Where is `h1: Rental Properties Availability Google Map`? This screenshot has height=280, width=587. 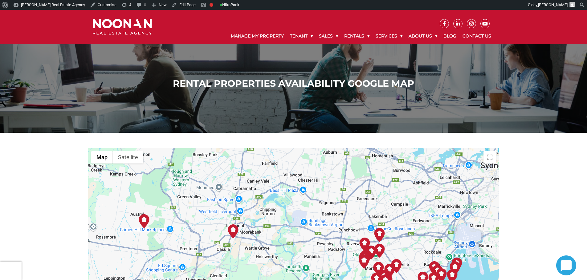
h1: Rental Properties Availability Google Map is located at coordinates (293, 84).